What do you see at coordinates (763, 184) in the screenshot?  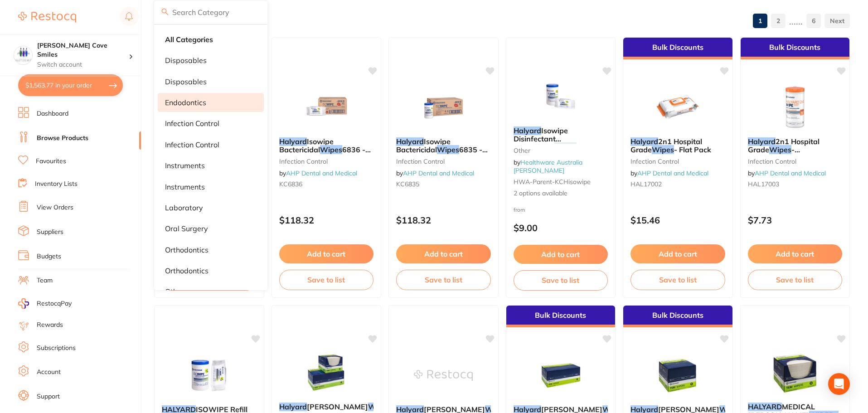 I see `span: HAL17003` at bounding box center [763, 184].